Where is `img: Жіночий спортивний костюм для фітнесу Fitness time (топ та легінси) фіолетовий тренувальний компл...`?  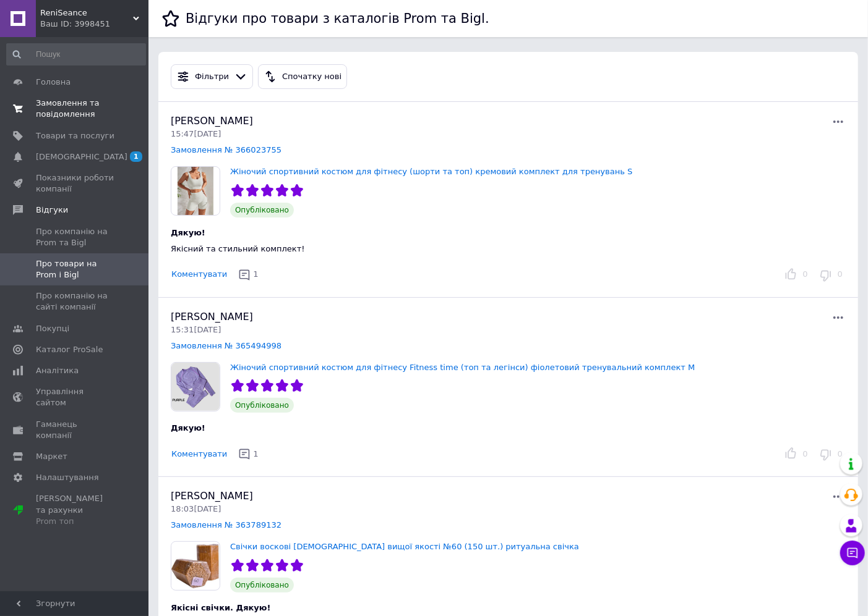 img: Жіночий спортивний костюм для фітнесу Fitness time (топ та легінси) фіолетовий тренувальний компл... is located at coordinates (195, 387).